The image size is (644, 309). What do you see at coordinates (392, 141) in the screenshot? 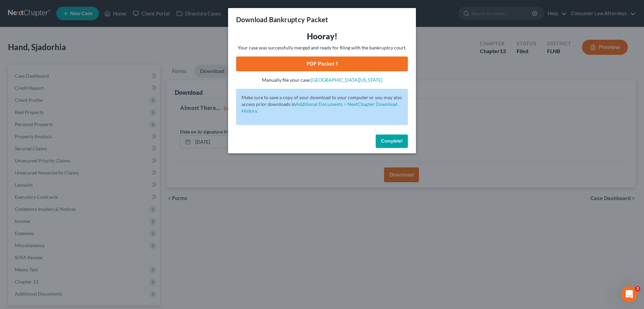
I see `span: Complete!` at bounding box center [392, 141].